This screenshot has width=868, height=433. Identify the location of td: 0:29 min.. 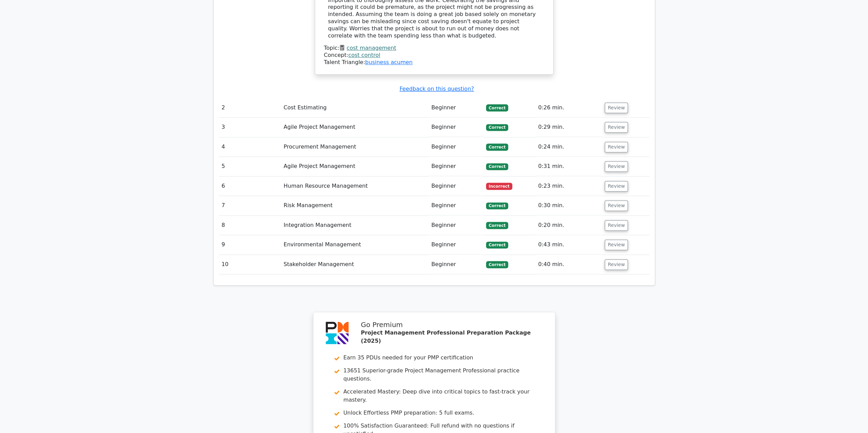
(569, 127).